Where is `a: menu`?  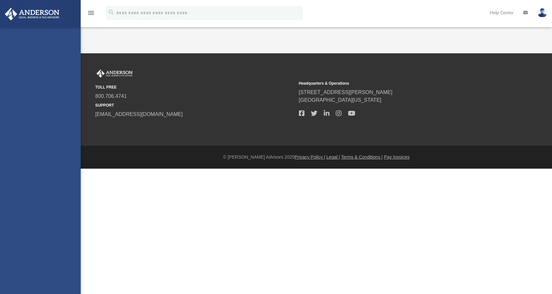 a: menu is located at coordinates (91, 15).